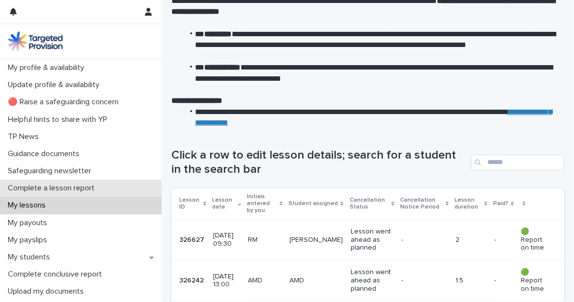  I want to click on p: RM, so click(264, 240).